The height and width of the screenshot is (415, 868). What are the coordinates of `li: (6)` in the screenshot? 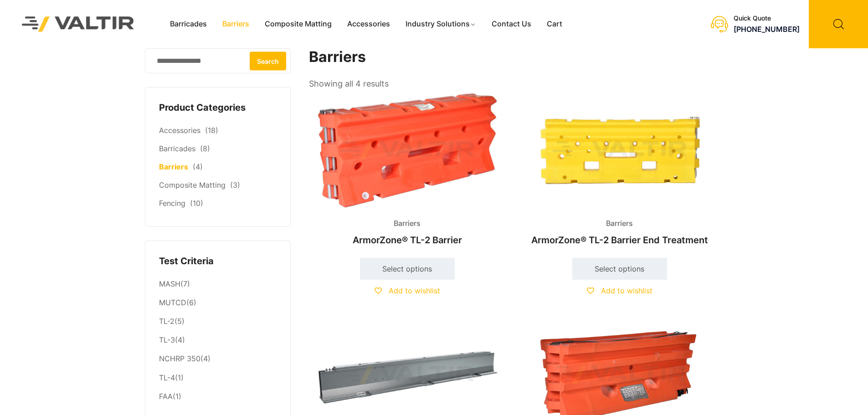 It's located at (218, 303).